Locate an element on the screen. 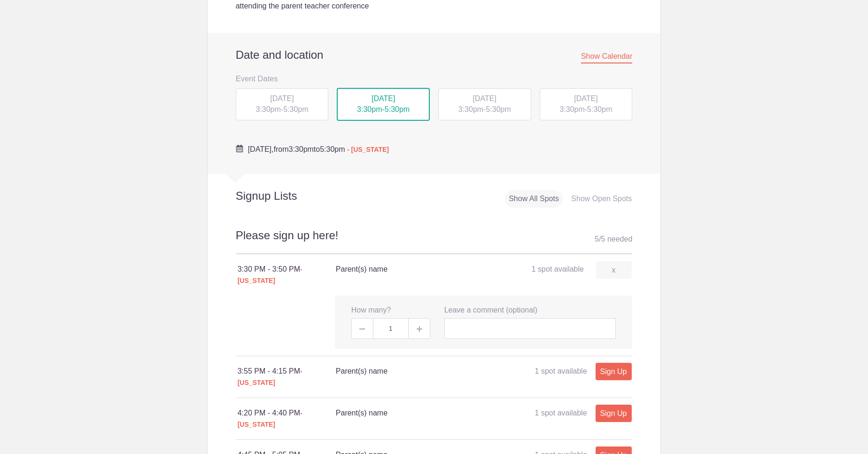 Image resolution: width=868 pixels, height=454 pixels. div: Show Open Spots is located at coordinates (601, 198).